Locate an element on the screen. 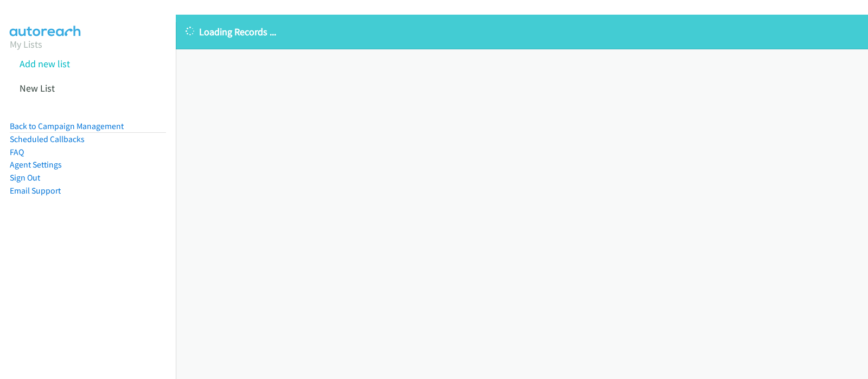  a: New List is located at coordinates (37, 88).